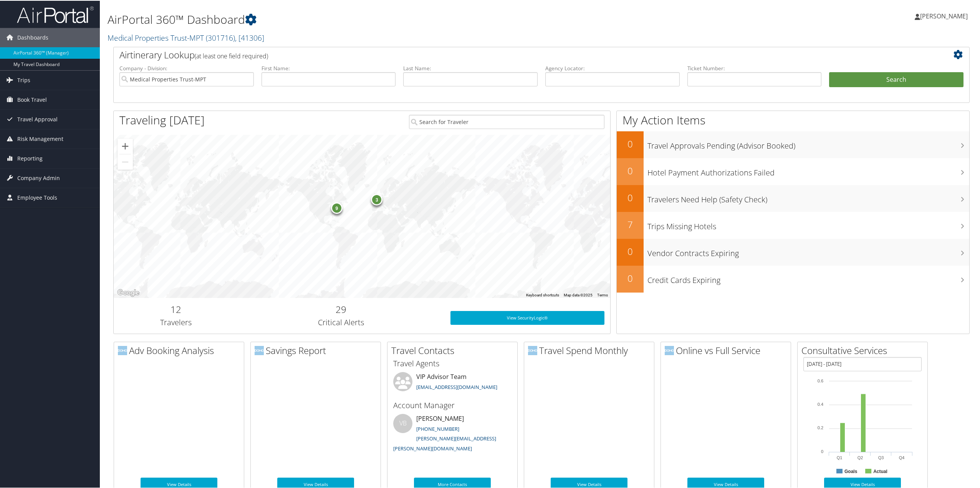 The width and height of the screenshot is (980, 488). Describe the element at coordinates (793, 120) in the screenshot. I see `h1: My Action Items` at that location.